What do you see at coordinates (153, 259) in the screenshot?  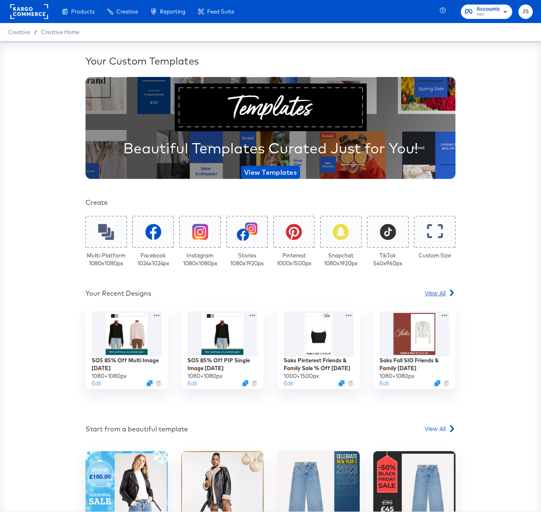 I see `div: Facebook 1024 x 1024 px` at bounding box center [153, 259].